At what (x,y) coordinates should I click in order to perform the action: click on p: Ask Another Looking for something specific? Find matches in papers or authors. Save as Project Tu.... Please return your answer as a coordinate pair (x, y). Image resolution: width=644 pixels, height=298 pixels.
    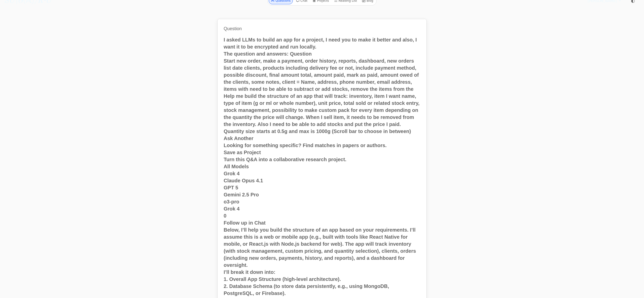
    Looking at the image, I should click on (322, 149).